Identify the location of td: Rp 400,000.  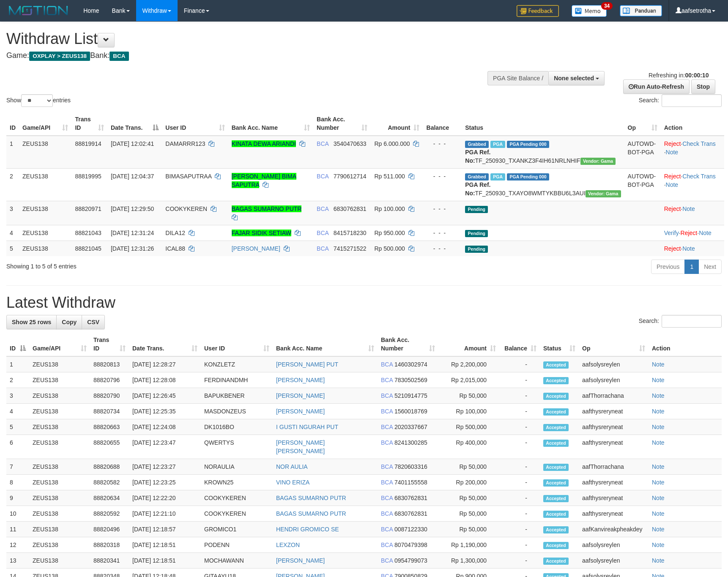
(469, 447).